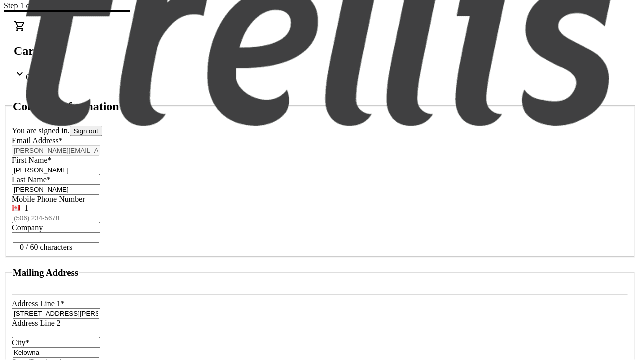  Describe the element at coordinates (48, 199) in the screenshot. I see `label: Mobile Phone Number` at that location.